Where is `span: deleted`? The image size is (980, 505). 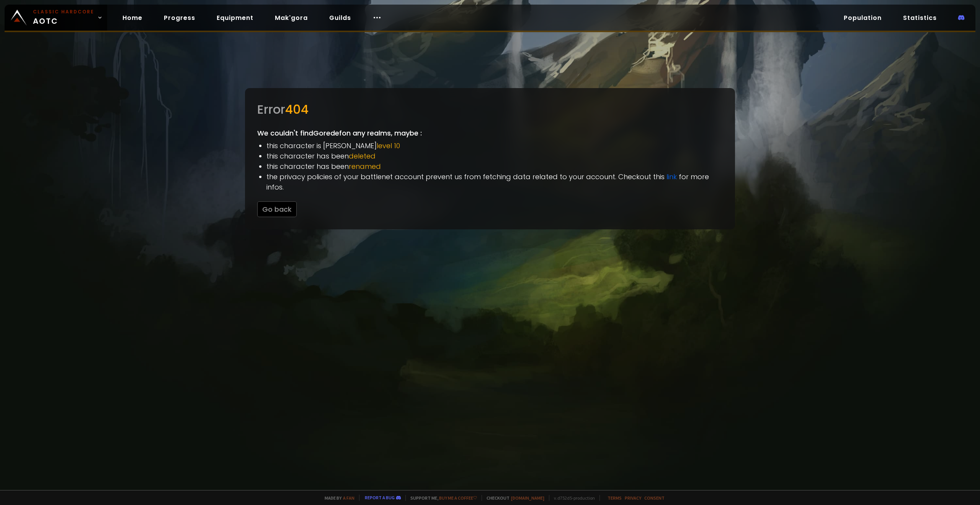
span: deleted is located at coordinates (362, 156).